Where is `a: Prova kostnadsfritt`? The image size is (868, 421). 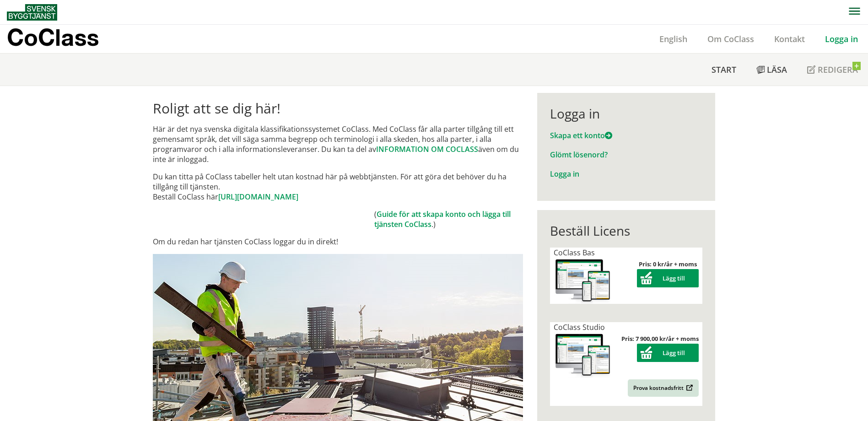
a: Prova kostnadsfritt is located at coordinates (663, 388).